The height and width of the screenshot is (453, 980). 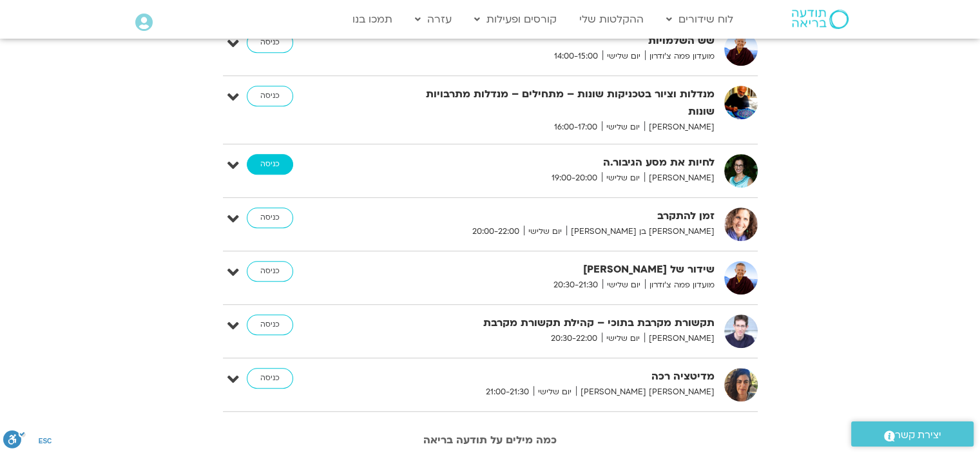 I want to click on a: לוח שידורים, so click(x=700, y=20).